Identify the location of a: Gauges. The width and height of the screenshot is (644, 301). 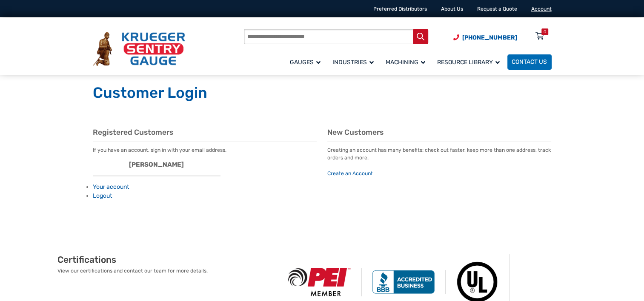
(307, 61).